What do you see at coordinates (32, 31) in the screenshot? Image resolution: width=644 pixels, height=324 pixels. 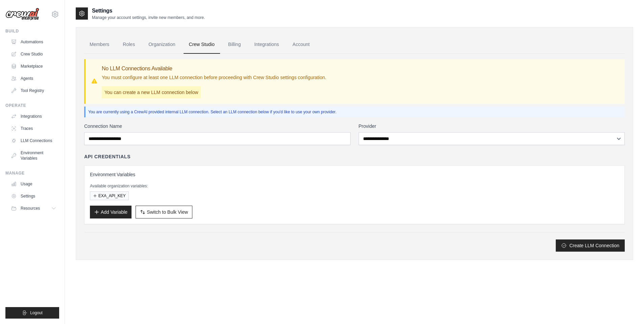 I see `div: Build` at bounding box center [32, 31].